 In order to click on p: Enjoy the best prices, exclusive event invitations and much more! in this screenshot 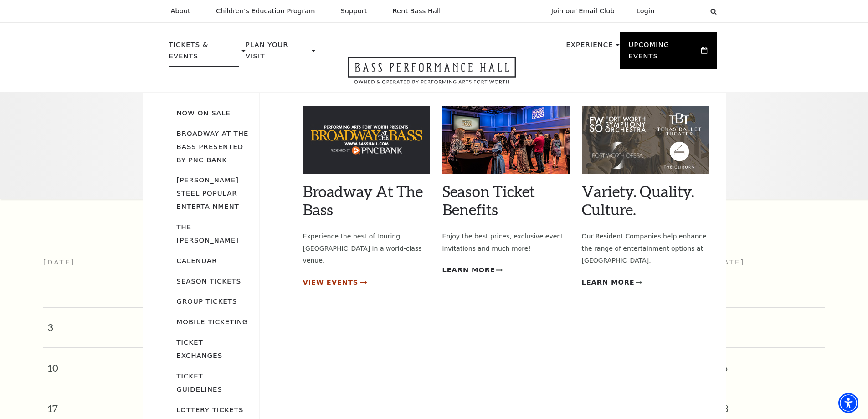, I will do `click(506, 242)`.